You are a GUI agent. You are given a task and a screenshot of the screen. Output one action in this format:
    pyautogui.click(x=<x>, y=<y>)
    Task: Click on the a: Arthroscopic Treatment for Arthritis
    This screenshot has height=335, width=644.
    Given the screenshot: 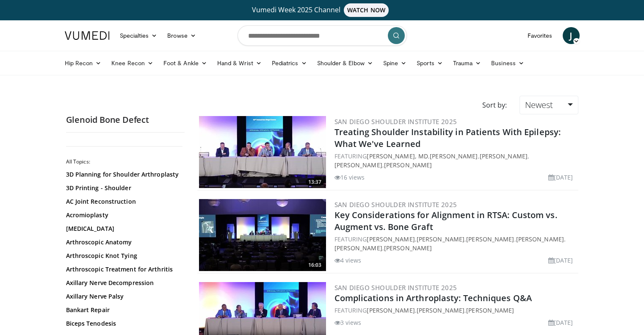 What is the action you would take?
    pyautogui.click(x=123, y=269)
    